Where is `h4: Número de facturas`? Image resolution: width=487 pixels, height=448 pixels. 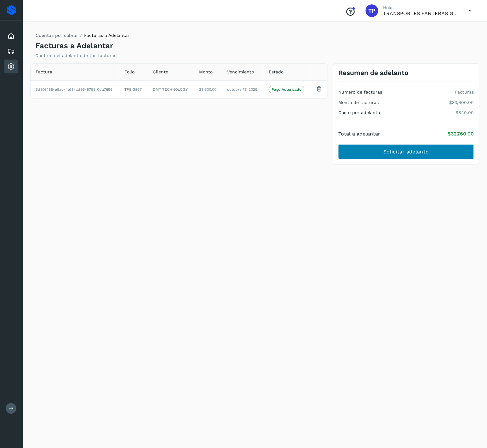 h4: Número de facturas is located at coordinates (360, 92).